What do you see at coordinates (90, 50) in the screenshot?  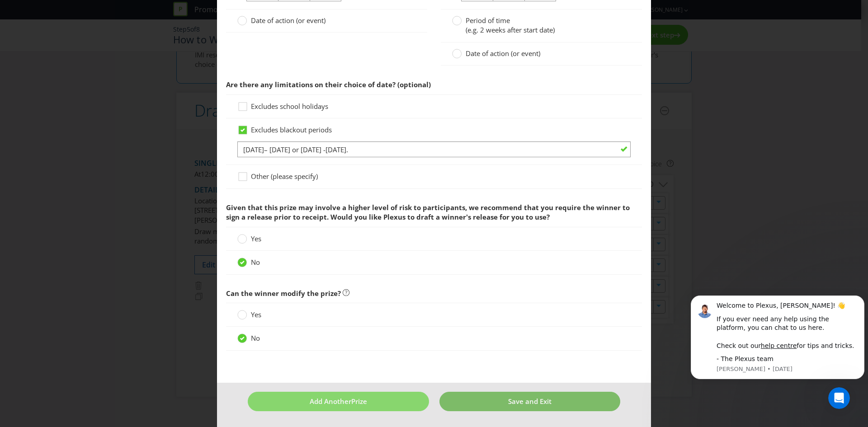 I see `div: message notification from Khris, 2d ago. Welcome to Plexus, Cameron! 👋 If you ever need any help ...` at bounding box center [90, 50].